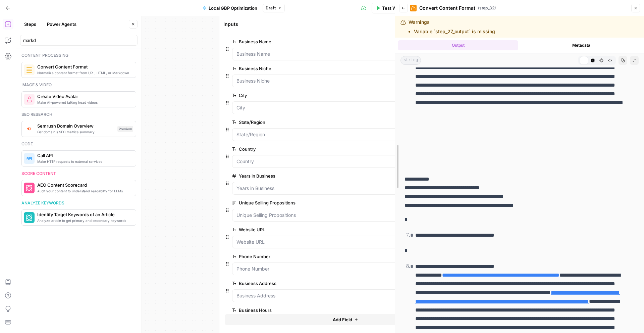 This screenshot has width=644, height=333. I want to click on span: Local GBP Optimization, so click(233, 8).